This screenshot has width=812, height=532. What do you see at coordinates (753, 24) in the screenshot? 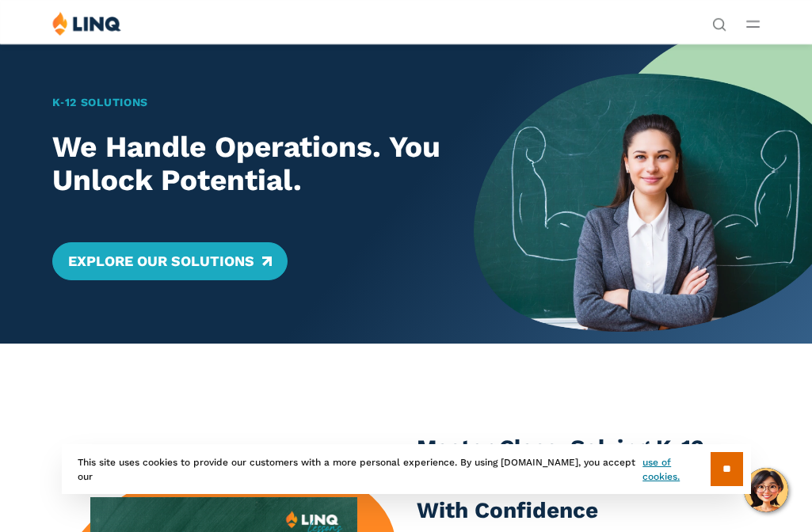
I see `button: Open Main Menu` at bounding box center [753, 24].